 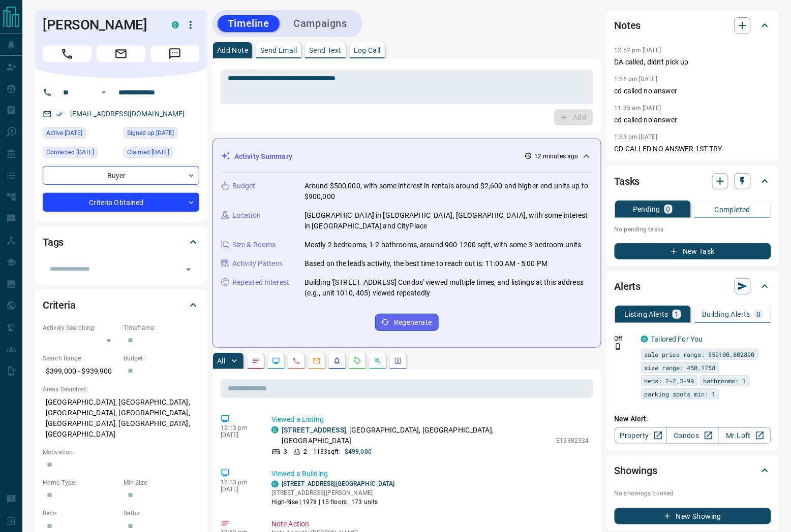 I want to click on p: Based on the lead's activity, the best time to reach out is: 11:00 AM - 5:00 PM, so click(x=426, y=263).